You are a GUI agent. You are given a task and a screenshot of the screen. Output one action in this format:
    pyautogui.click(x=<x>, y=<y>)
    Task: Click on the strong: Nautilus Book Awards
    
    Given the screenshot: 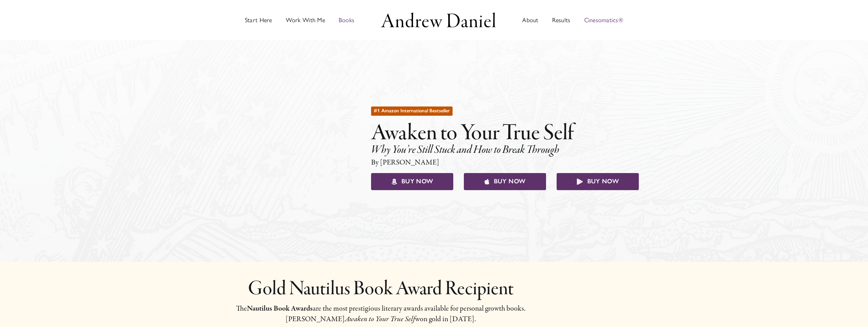 What is the action you would take?
    pyautogui.click(x=279, y=309)
    